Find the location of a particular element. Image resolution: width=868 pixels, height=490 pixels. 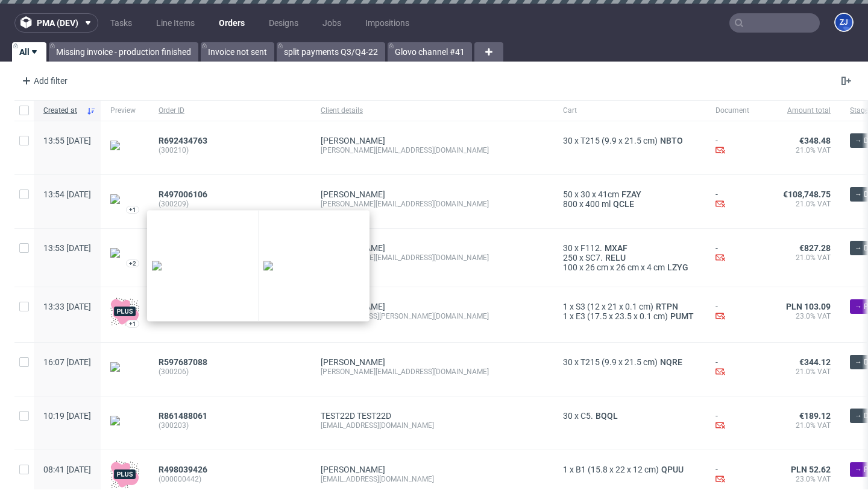

a: MXAF is located at coordinates (616, 248).